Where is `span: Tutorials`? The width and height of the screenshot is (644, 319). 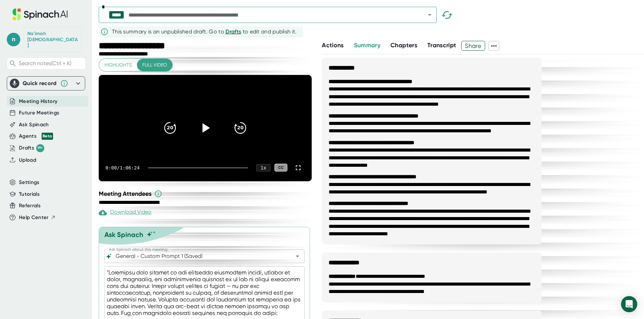 span: Tutorials is located at coordinates (29, 194).